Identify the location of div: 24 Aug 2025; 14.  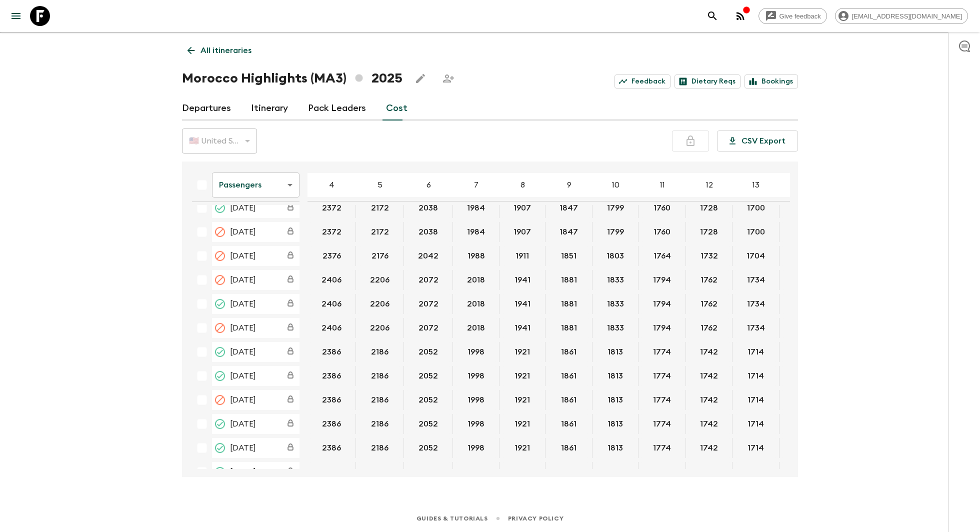
(803, 256).